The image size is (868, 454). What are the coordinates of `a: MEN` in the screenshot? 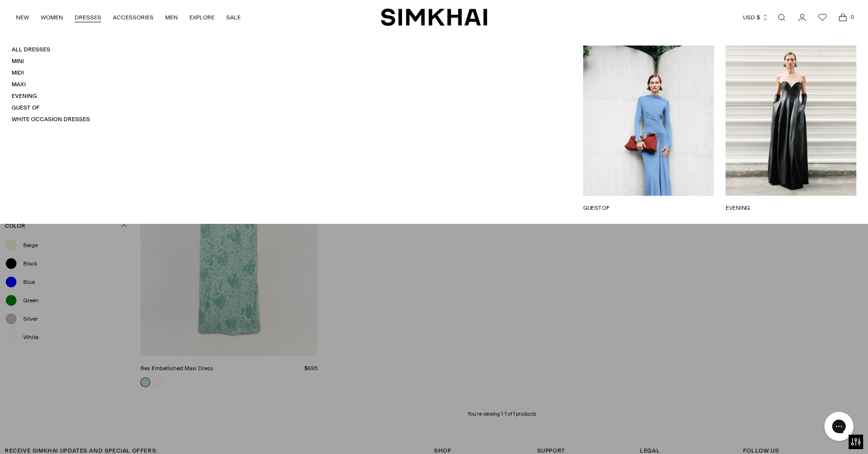 It's located at (172, 18).